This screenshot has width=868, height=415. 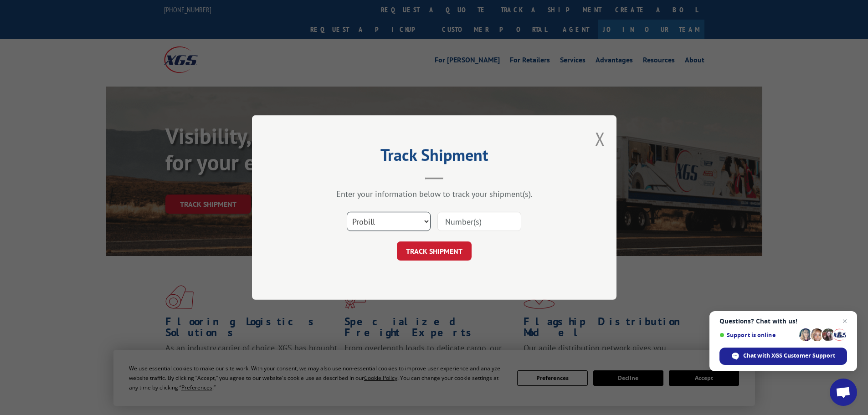 What do you see at coordinates (434, 193) in the screenshot?
I see `div: Enter your information below to track your shipment(s).` at bounding box center [434, 193].